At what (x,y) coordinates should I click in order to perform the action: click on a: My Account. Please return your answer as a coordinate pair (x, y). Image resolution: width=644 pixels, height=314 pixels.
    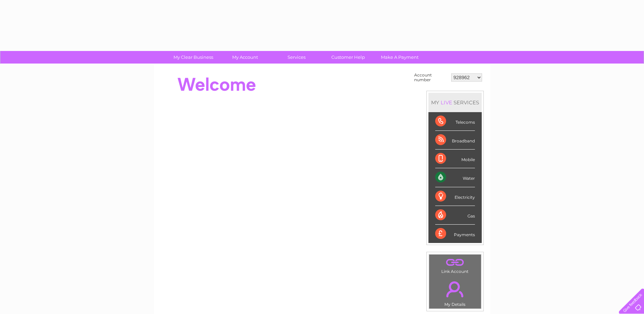
    Looking at the image, I should click on (245, 57).